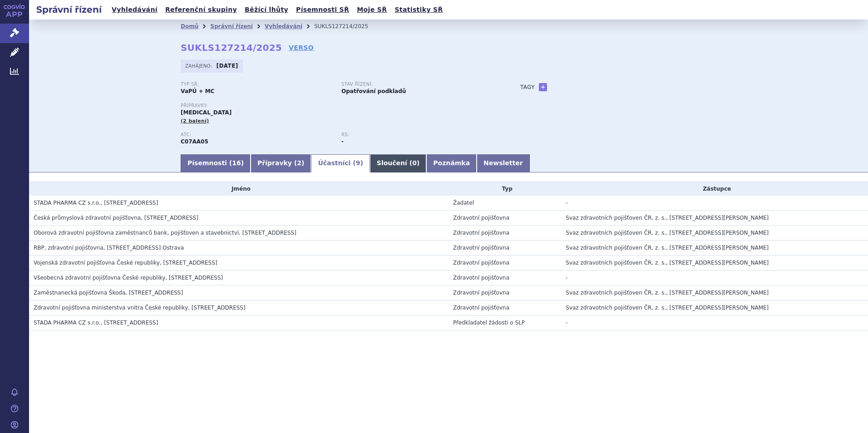  What do you see at coordinates (340, 163) in the screenshot?
I see `a: Účastníci (9)` at bounding box center [340, 163].